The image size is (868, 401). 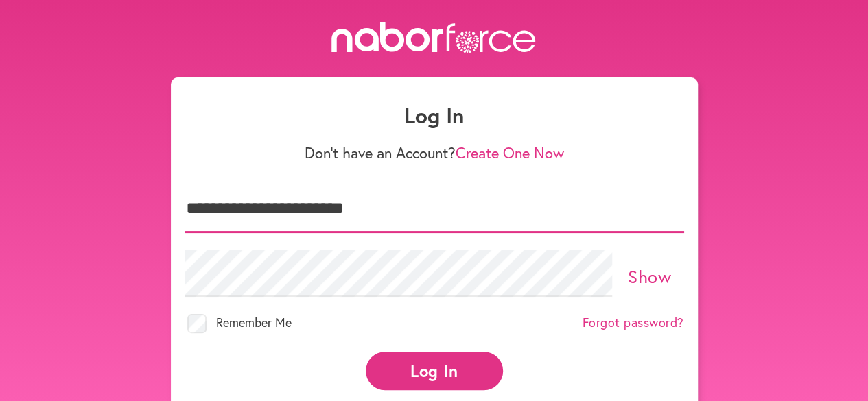 What do you see at coordinates (435, 153) in the screenshot?
I see `p: Don't have an Account?` at bounding box center [435, 153].